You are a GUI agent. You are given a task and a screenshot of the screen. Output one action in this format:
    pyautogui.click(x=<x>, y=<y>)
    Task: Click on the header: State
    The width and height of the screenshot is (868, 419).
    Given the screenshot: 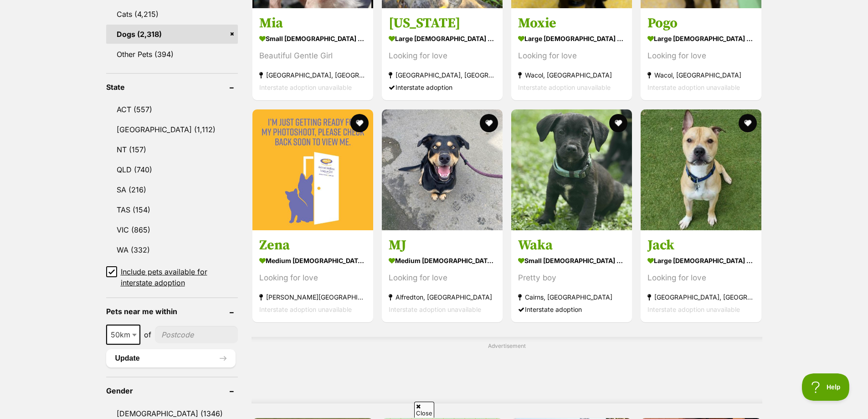 What is the action you would take?
    pyautogui.click(x=172, y=87)
    